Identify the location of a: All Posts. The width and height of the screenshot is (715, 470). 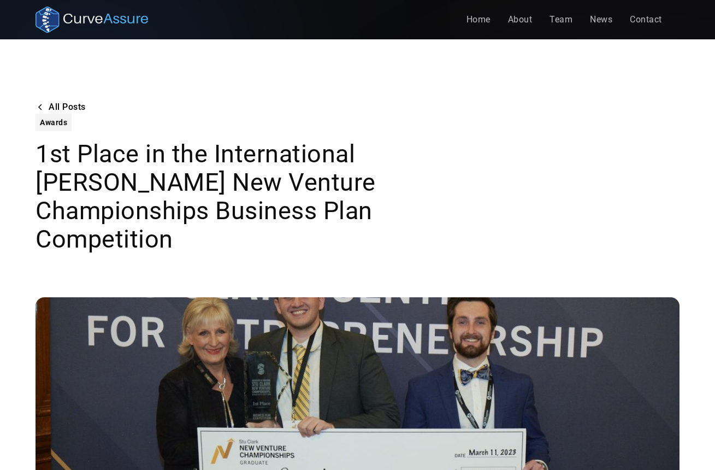
(61, 107).